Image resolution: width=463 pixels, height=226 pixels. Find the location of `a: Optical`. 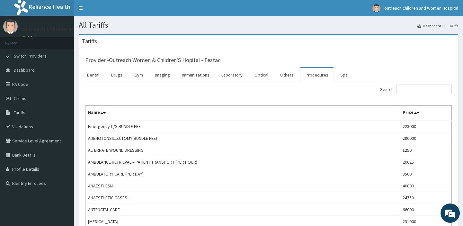

a: Optical is located at coordinates (261, 75).